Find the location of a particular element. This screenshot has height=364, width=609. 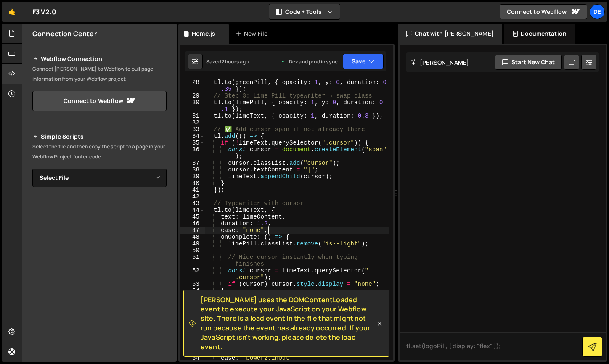

div: 59 is located at coordinates (192, 324).